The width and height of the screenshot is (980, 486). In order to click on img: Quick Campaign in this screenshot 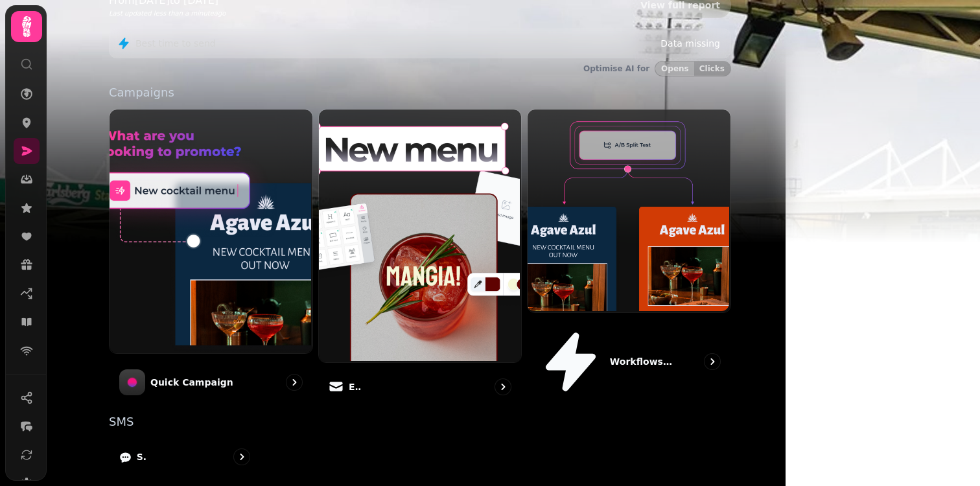, I will do `click(210, 230)`.